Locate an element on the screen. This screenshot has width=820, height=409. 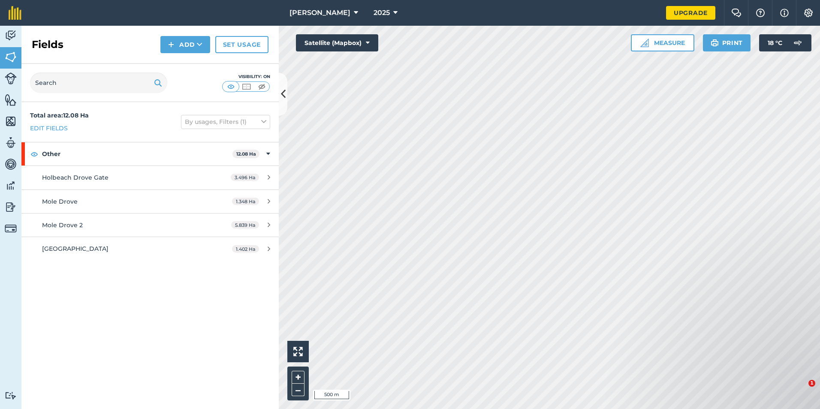
button: Satellite (Mapbox) is located at coordinates (337, 43).